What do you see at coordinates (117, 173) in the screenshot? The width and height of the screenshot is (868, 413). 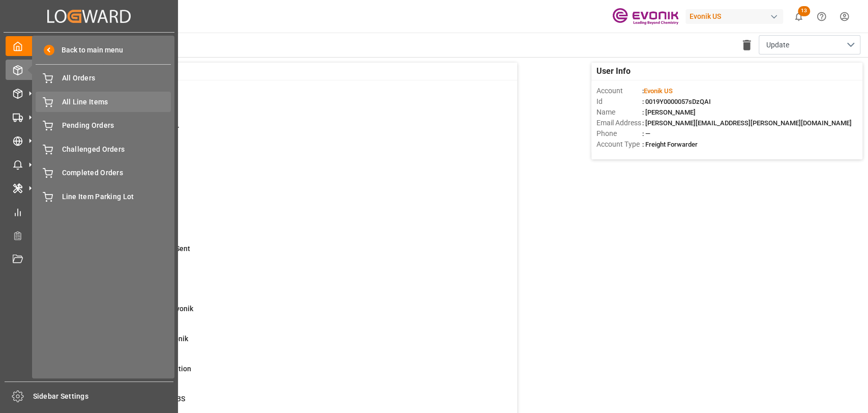 I see `span: Completed Orders` at bounding box center [117, 173].